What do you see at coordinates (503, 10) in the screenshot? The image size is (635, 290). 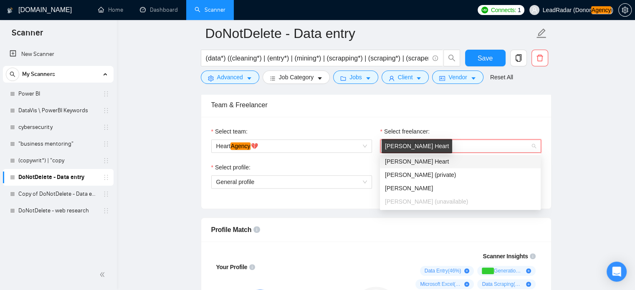 I see `span: Connects:` at bounding box center [503, 10].